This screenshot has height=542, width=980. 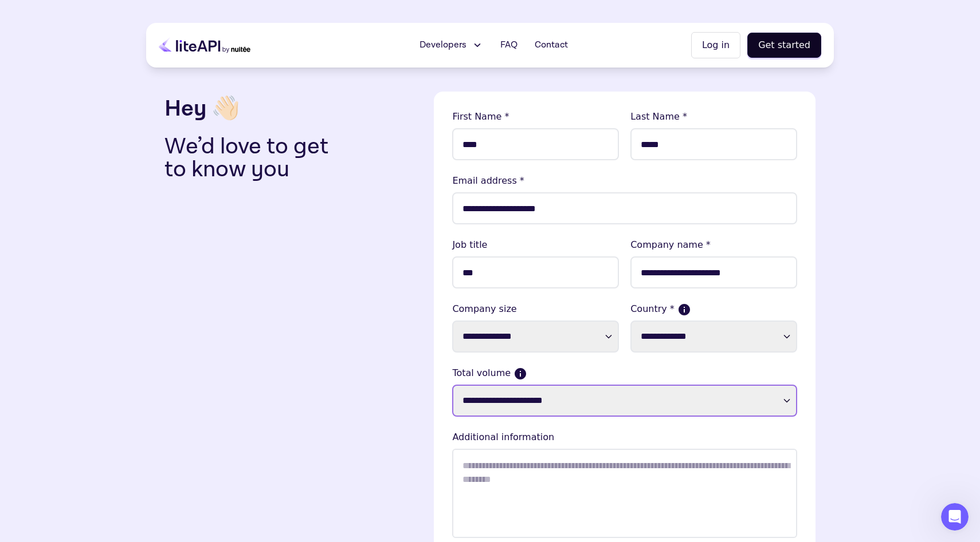 I want to click on h3: Hey 👋🏻, so click(x=294, y=109).